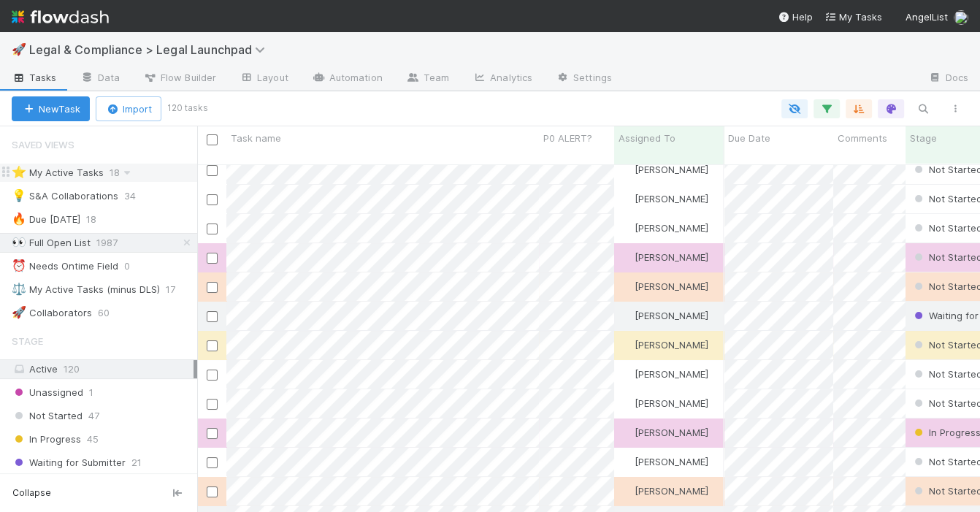  What do you see at coordinates (51, 109) in the screenshot?
I see `button: NewTask` at bounding box center [51, 109].